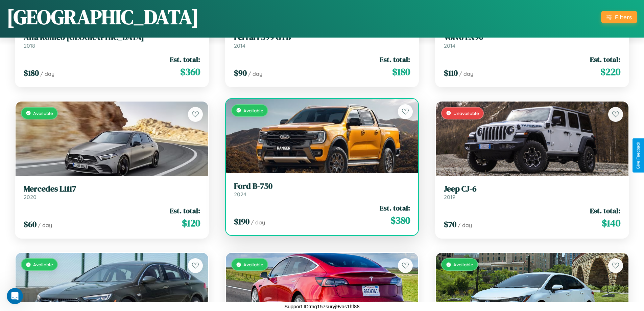  Describe the element at coordinates (532, 41) in the screenshot. I see `a: Volvo EX902014` at that location.